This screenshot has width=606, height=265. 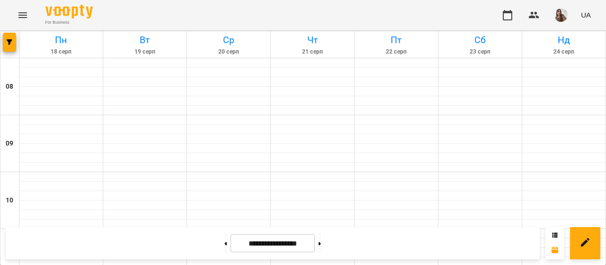 What do you see at coordinates (564, 52) in the screenshot?
I see `h6: 24 серп` at bounding box center [564, 52].